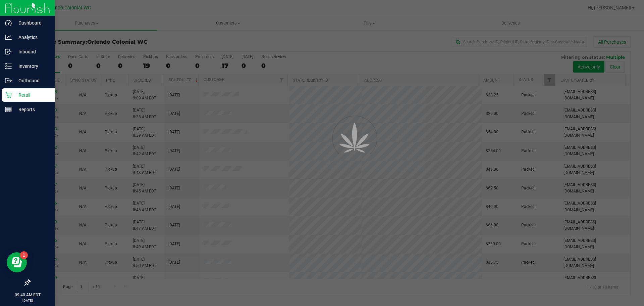 Image resolution: width=644 pixels, height=306 pixels. What do you see at coordinates (32, 23) in the screenshot?
I see `p: Dashboard` at bounding box center [32, 23].